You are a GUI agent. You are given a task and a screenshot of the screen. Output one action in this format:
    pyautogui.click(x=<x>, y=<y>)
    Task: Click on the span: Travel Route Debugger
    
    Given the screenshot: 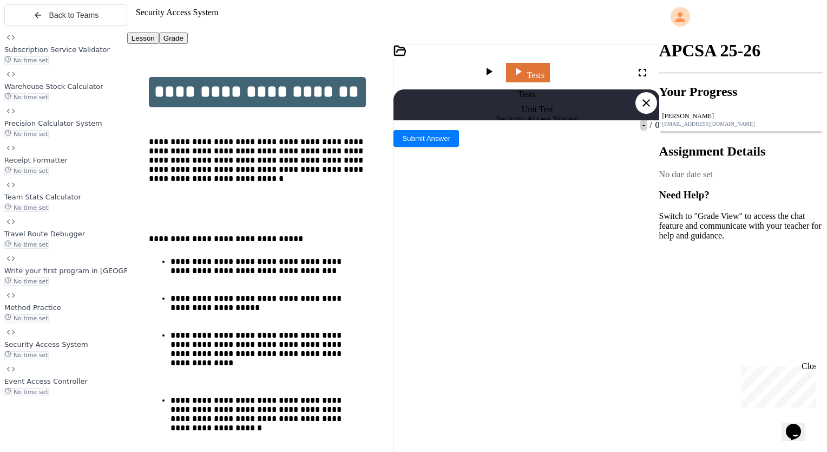 What is the action you would take?
    pyautogui.click(x=44, y=233)
    